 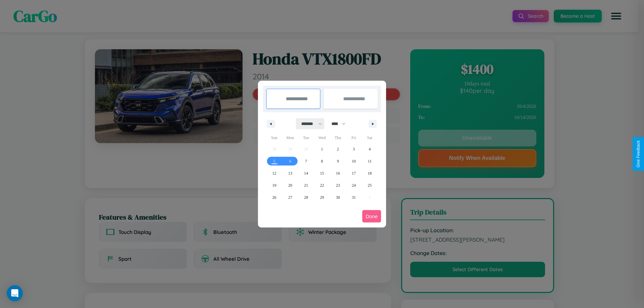 What do you see at coordinates (274, 138) in the screenshot?
I see `span: Sun` at bounding box center [274, 138].